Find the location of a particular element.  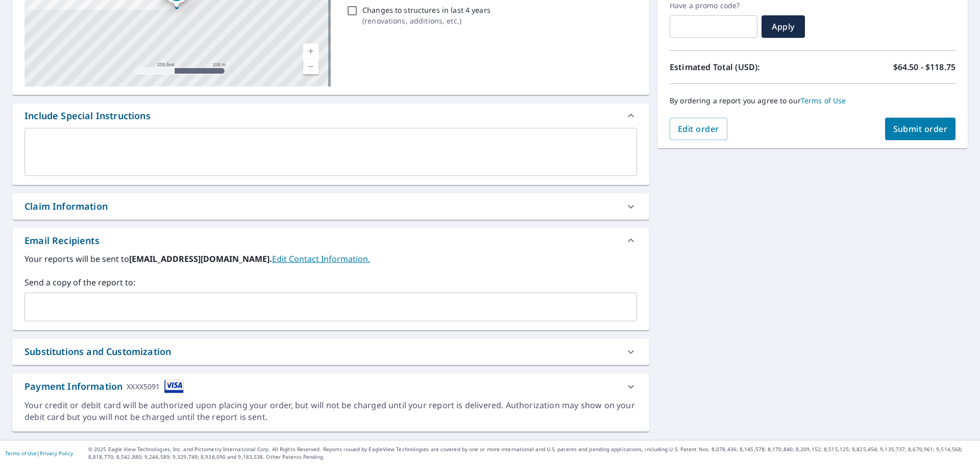

button: Submit order is located at coordinates (921, 129).